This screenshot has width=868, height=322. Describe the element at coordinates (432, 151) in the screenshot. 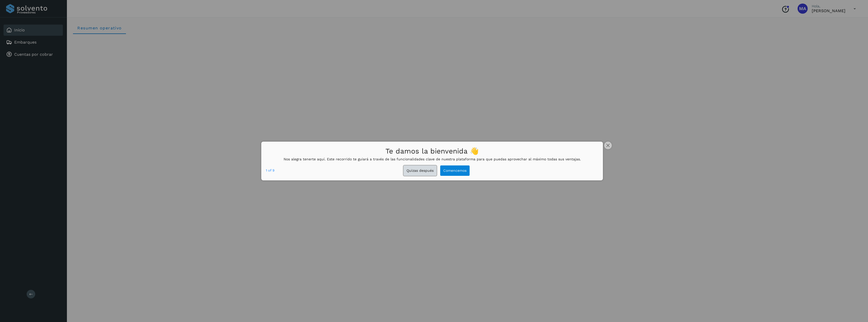

I see `h1: Te damos la bienvenida 👋` at that location.